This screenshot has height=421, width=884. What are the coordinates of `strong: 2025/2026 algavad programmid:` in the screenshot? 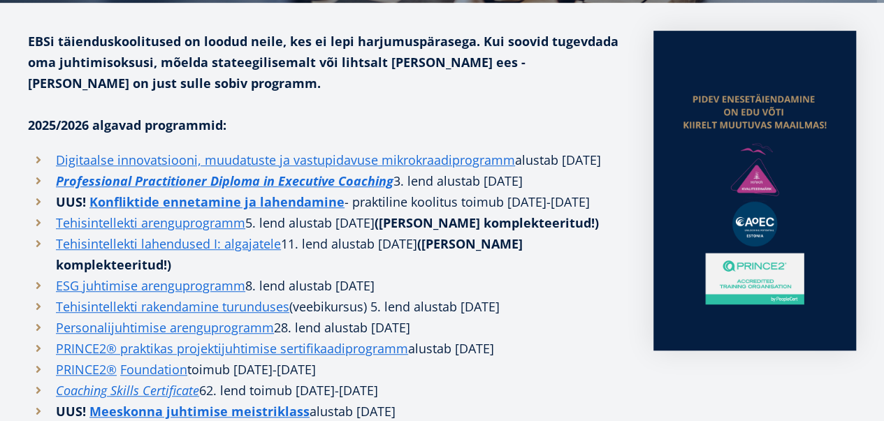 It's located at (127, 125).